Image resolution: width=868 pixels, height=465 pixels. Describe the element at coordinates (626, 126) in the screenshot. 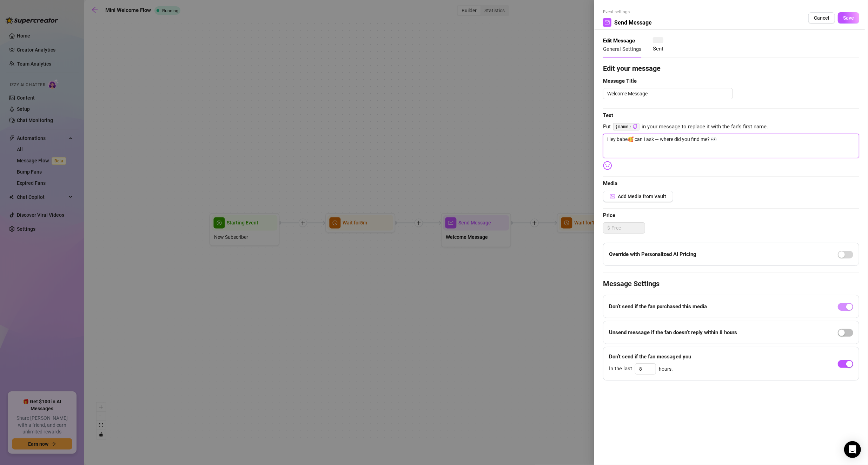

I see `code: {name}` at that location.